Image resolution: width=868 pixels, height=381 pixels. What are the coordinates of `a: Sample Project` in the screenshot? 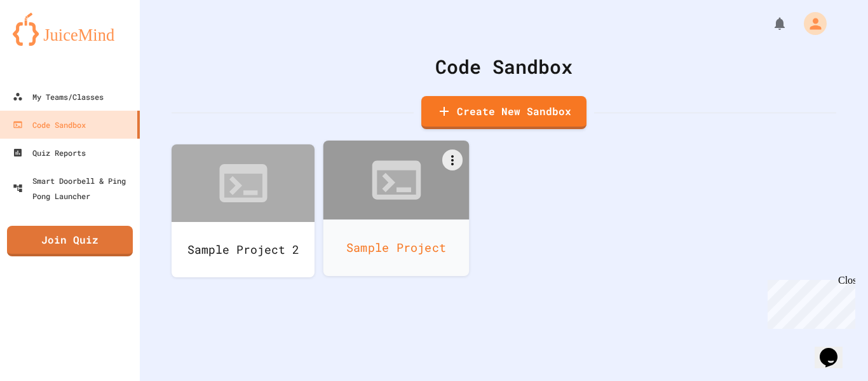 It's located at (396, 208).